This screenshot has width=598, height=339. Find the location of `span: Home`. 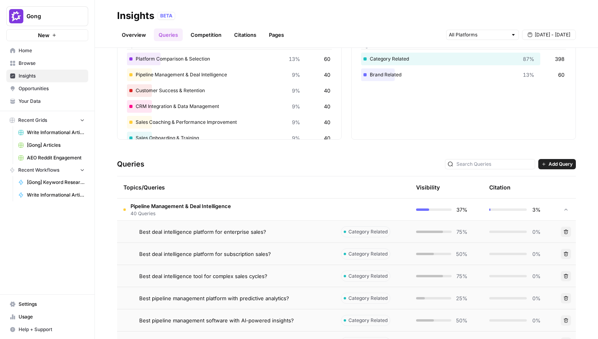

span: Home is located at coordinates (51, 51).